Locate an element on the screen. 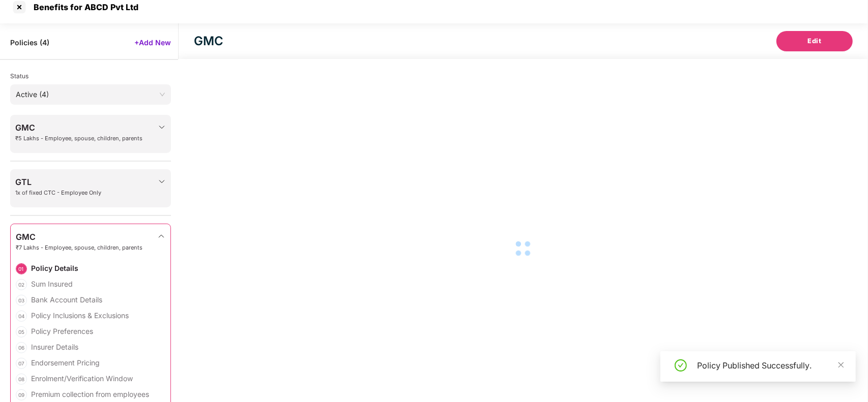 The image size is (868, 402). span: close is located at coordinates (841, 365).